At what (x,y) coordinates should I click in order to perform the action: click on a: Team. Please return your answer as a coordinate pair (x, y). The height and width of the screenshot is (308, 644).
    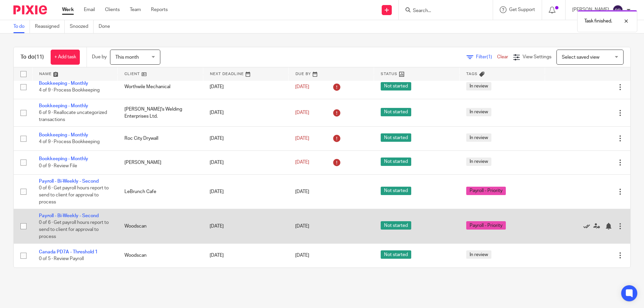
    Looking at the image, I should click on (135, 10).